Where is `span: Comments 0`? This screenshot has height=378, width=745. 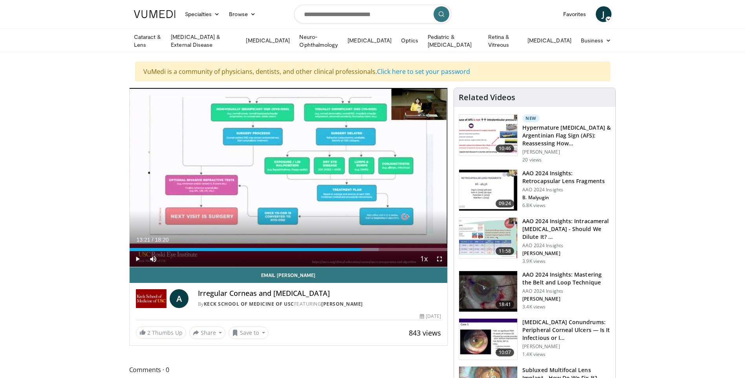 span: Comments 0 is located at coordinates (289, 369).